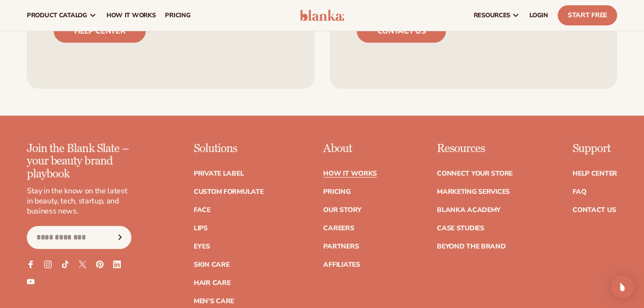 Image resolution: width=644 pixels, height=308 pixels. Describe the element at coordinates (214, 301) in the screenshot. I see `a: Men's Care` at that location.